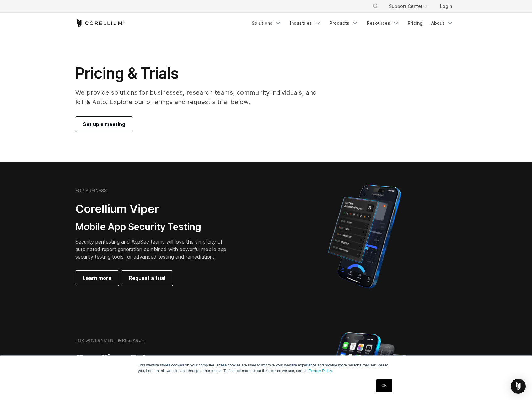  Describe the element at coordinates (364, 237) in the screenshot. I see `img: Corellium MATRIX automated report on iPhone showing app vulnerability test results across securit...` at that location.